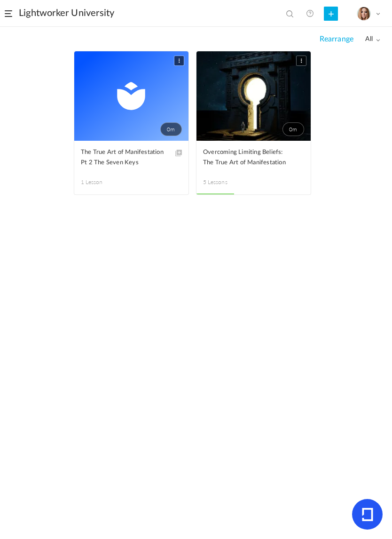 Image resolution: width=392 pixels, height=539 pixels. Describe the element at coordinates (229, 183) in the screenshot. I see `span: 5 Lessons` at that location.